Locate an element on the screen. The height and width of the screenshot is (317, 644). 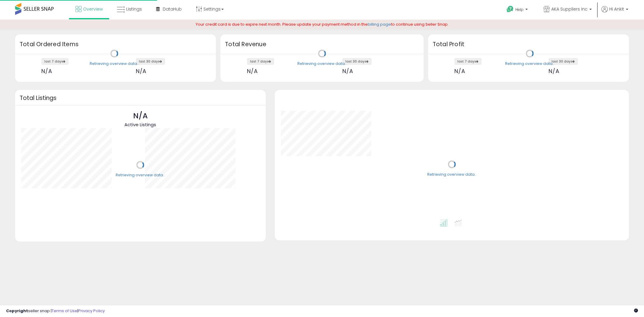
span: Help is located at coordinates (519, 9).